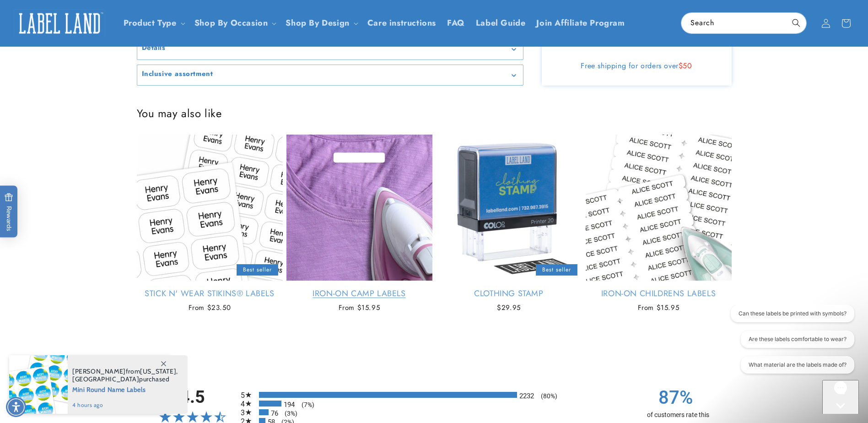  What do you see at coordinates (401, 23) in the screenshot?
I see `span: Care instructions` at bounding box center [401, 23].